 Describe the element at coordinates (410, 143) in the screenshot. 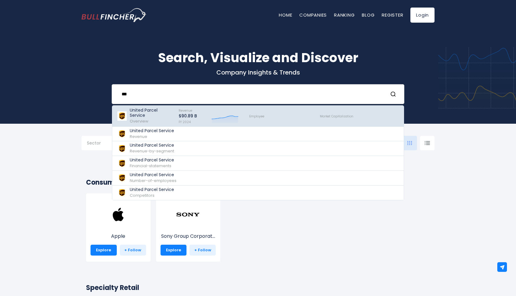

I see `img: icon-comp-grid.svg` at that location.